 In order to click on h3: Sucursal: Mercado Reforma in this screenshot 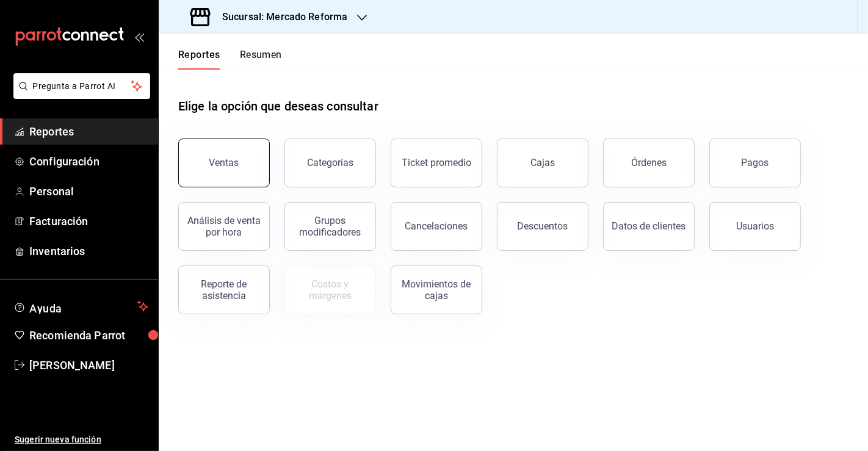, I will do `click(280, 17)`.